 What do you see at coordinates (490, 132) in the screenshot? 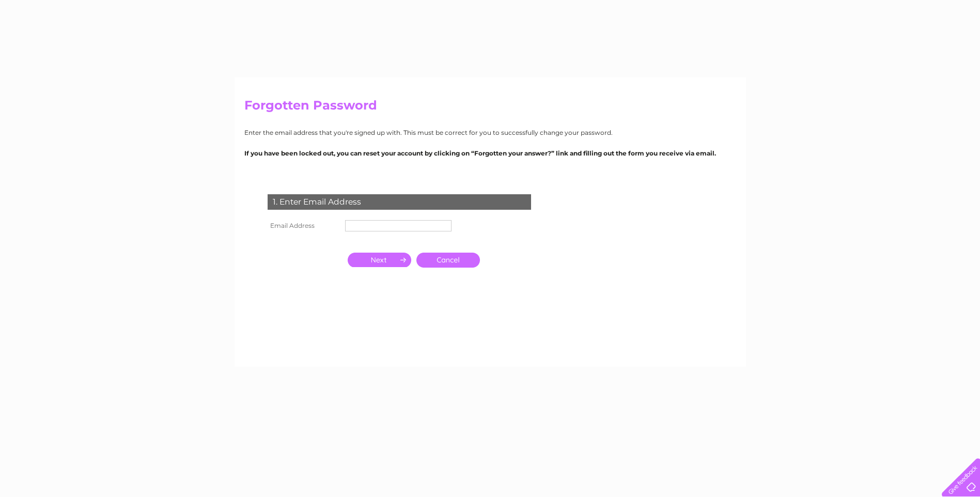
I see `p: Enter the email address that you're signed up with. This must be correct for you to successfully ...` at bounding box center [490, 132].